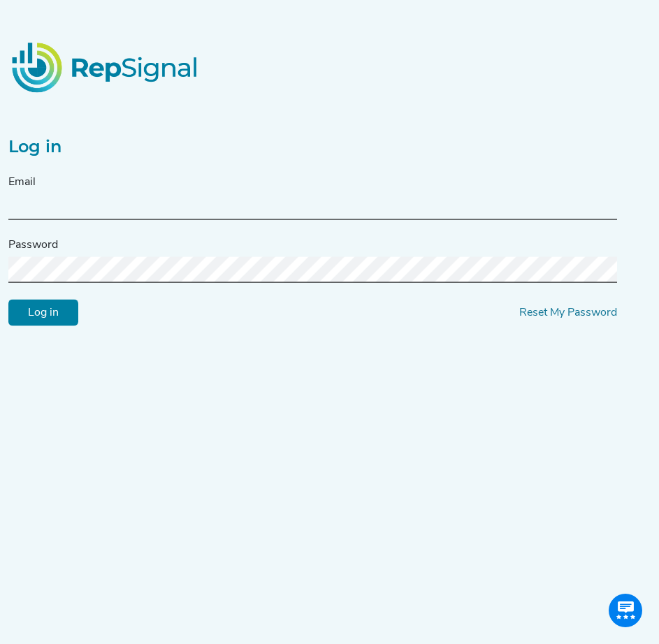 The image size is (659, 644). I want to click on a: Reset My Password, so click(568, 313).